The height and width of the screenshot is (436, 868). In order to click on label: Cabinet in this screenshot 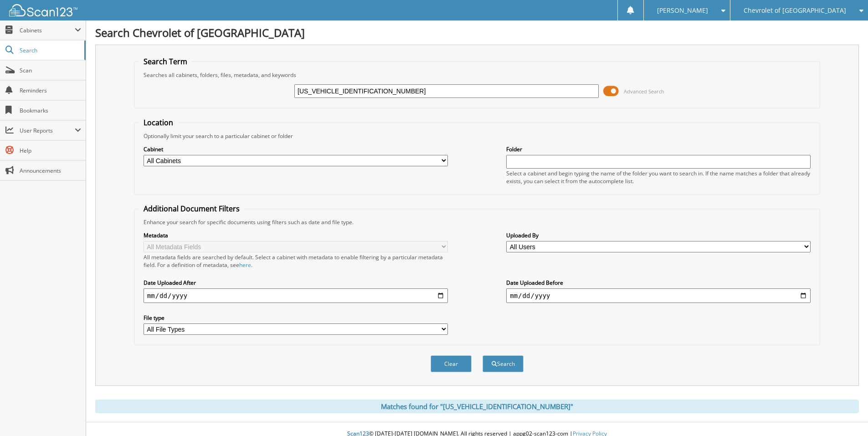, I will do `click(296, 149)`.